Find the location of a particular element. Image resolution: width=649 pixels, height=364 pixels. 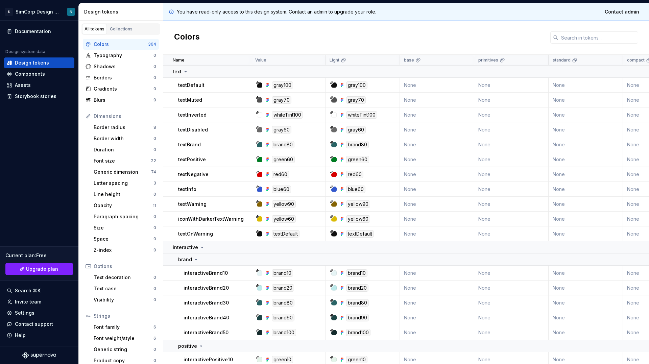

a: Line height0 is located at coordinates (125, 194).